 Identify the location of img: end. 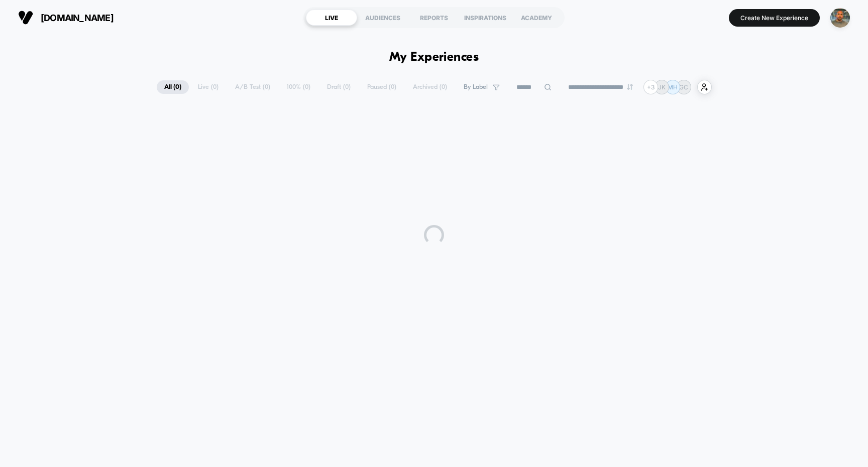
(630, 87).